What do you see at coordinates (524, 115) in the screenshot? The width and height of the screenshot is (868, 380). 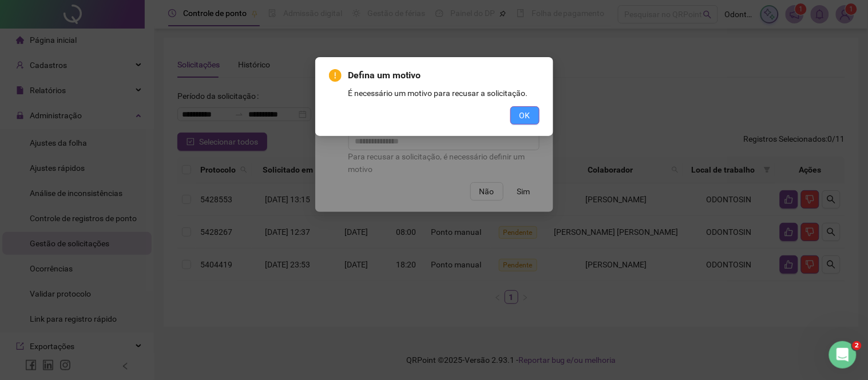 I see `span: OK` at bounding box center [524, 115].